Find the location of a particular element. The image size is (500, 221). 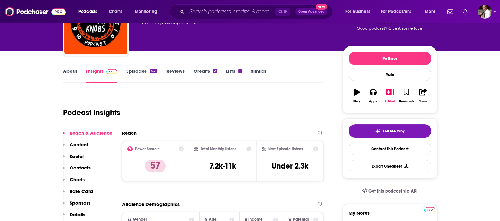

button: Open AdvancedNew is located at coordinates (311, 12).